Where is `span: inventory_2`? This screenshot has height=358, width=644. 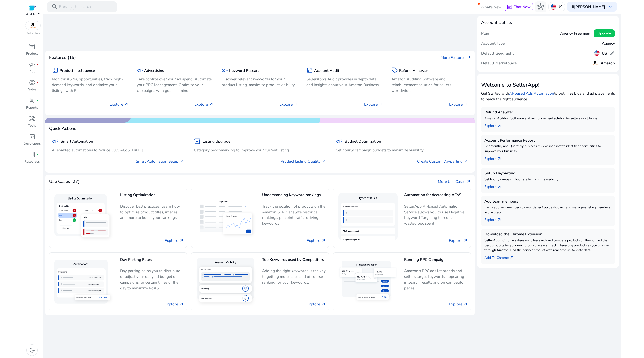
span: inventory_2 is located at coordinates (32, 46).